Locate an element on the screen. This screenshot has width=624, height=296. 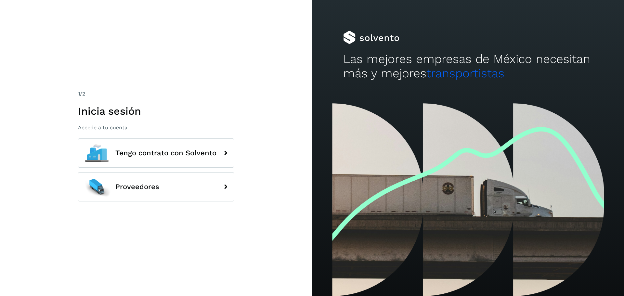
h1: Inicia sesión is located at coordinates (156, 111).